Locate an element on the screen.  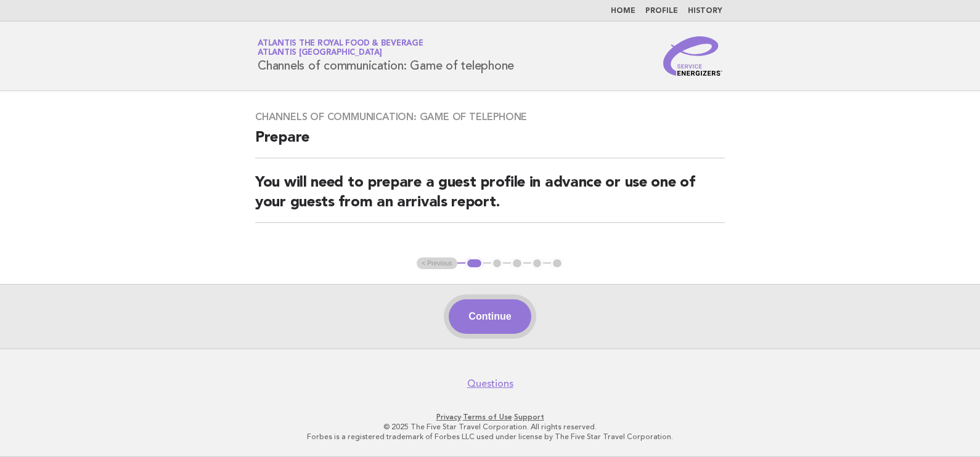
button: 1 is located at coordinates (474, 264).